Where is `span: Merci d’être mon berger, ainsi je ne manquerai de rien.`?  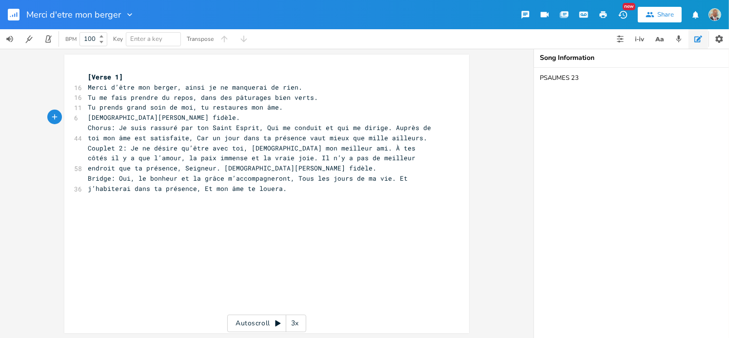 span: Merci d’être mon berger, ainsi je ne manquerai de rien. is located at coordinates (195, 87).